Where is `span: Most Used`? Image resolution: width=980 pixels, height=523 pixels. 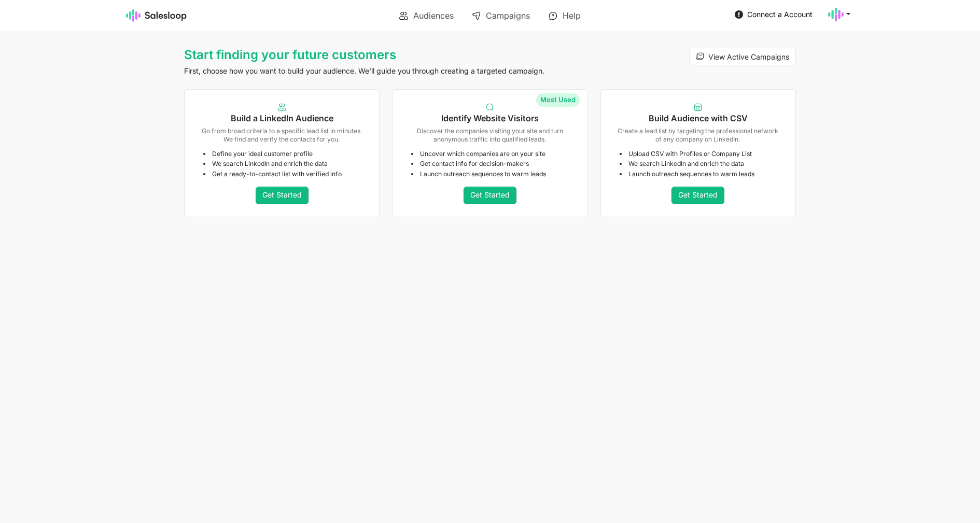 span: Most Used is located at coordinates (558, 100).